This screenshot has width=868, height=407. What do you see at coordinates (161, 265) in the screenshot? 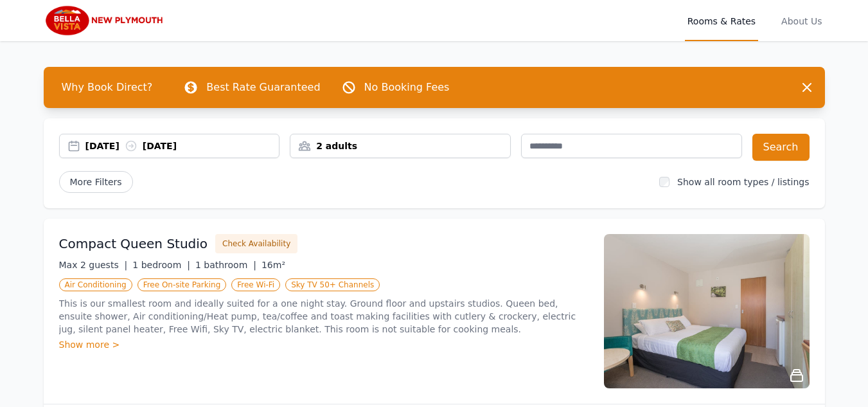
I see `span: 1 bedroom |` at bounding box center [161, 265].